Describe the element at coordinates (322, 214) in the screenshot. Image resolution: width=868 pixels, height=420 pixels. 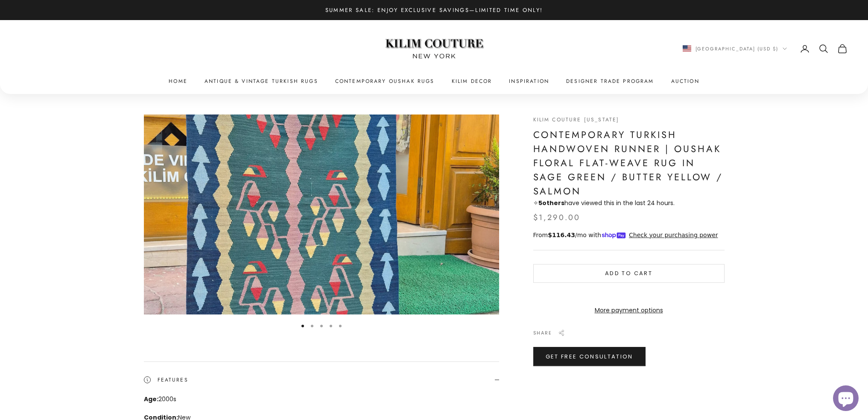
I see `img: Close-up of Anatolian “Life-of-Tree” motif on pastel salmon pink and burnt sienna kilim runner` at that location.